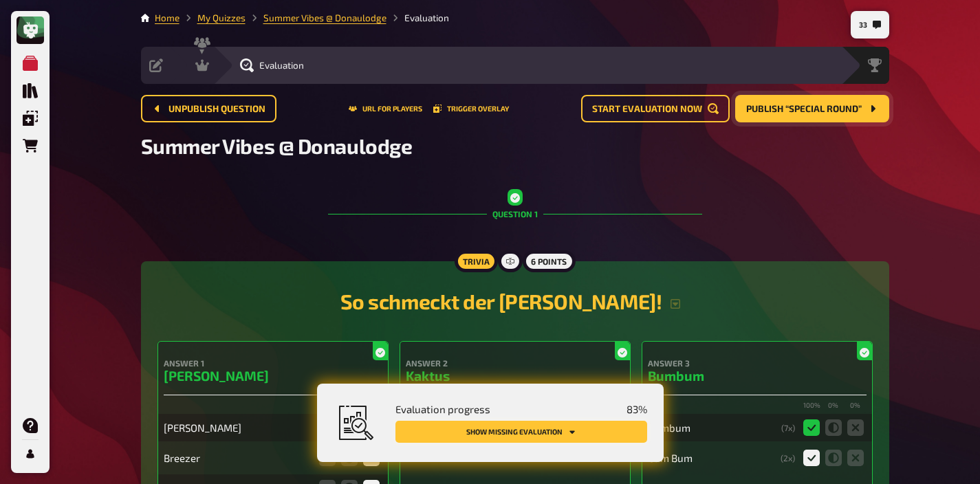 The image size is (980, 484). I want to click on h4: Answer 2, so click(515, 363).